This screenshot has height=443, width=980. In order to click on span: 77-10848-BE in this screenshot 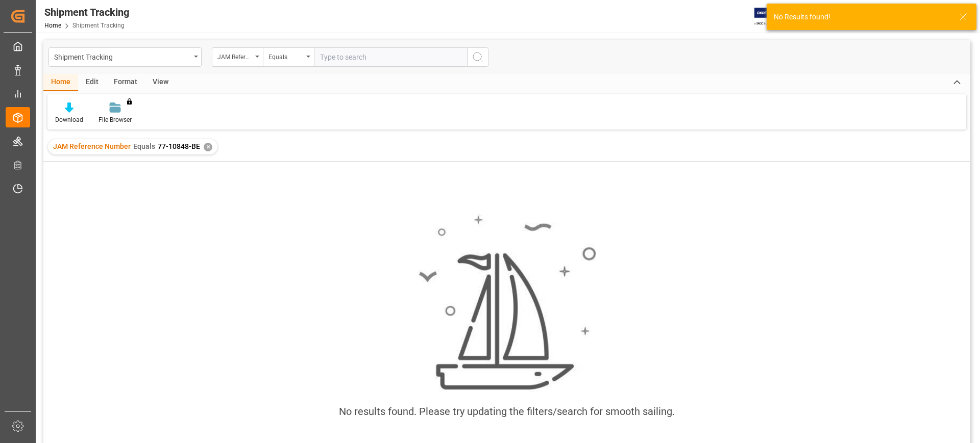, I will do `click(178, 147)`.